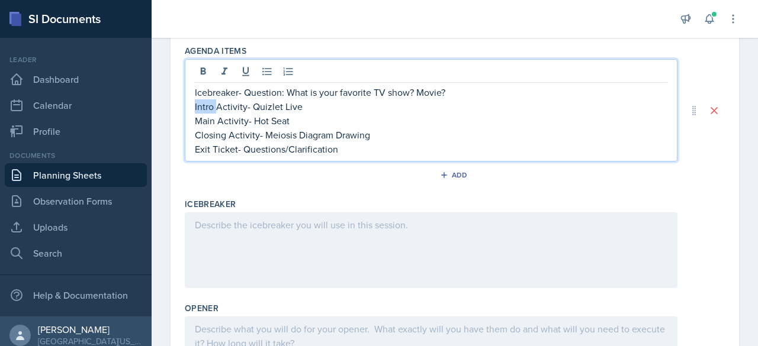 The image size is (758, 346). What do you see at coordinates (76, 295) in the screenshot?
I see `div: Help & Documentation` at bounding box center [76, 295].